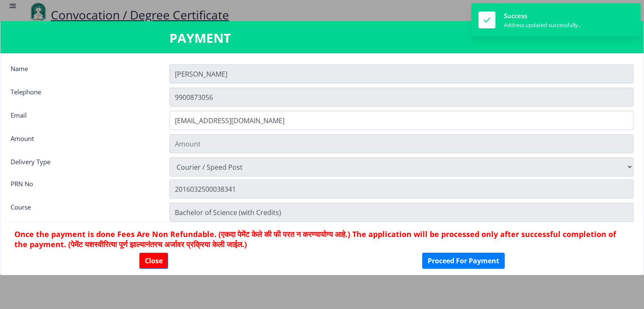 The width and height of the screenshot is (644, 309). Describe the element at coordinates (322, 239) in the screenshot. I see `h6: Once the payment is done Fees Are Non Refundable. (एकदा पेमेंट केले की फी परत न करण्यायोग्य आहे.)...` at that location.